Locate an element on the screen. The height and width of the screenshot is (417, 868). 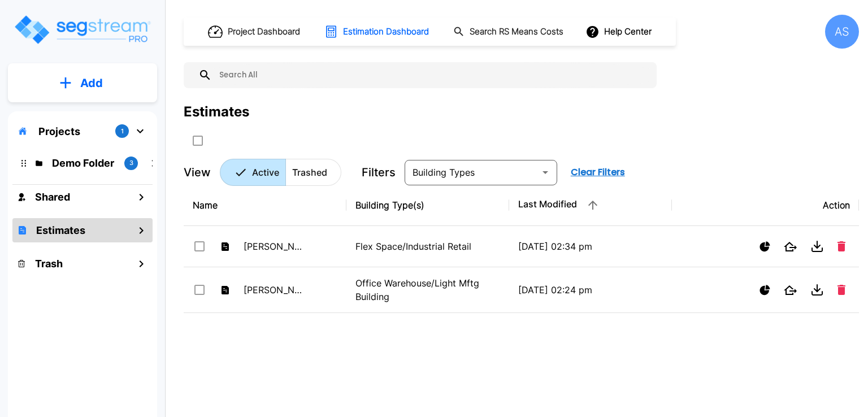
div: Estimates is located at coordinates (217, 112).